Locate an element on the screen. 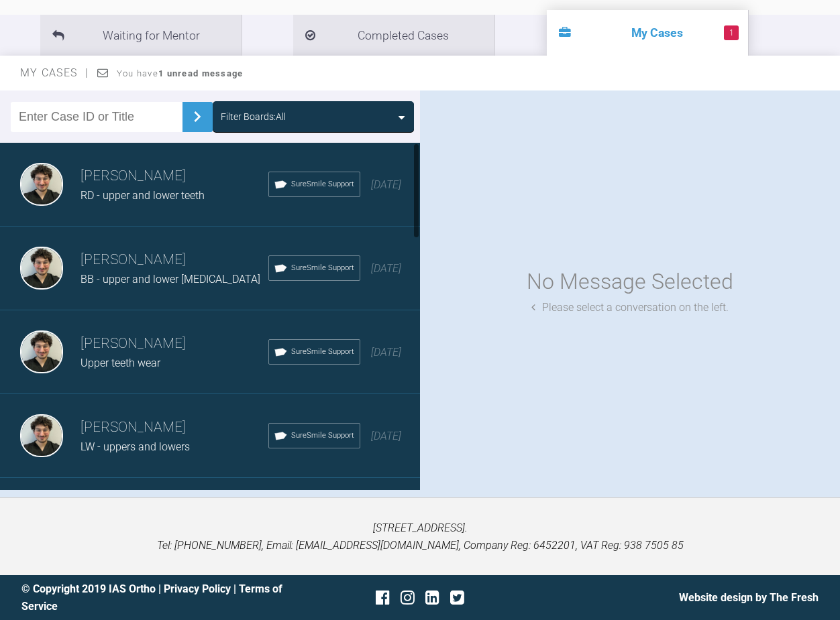 The height and width of the screenshot is (620, 840). a: Privacy Policy is located at coordinates (197, 589).